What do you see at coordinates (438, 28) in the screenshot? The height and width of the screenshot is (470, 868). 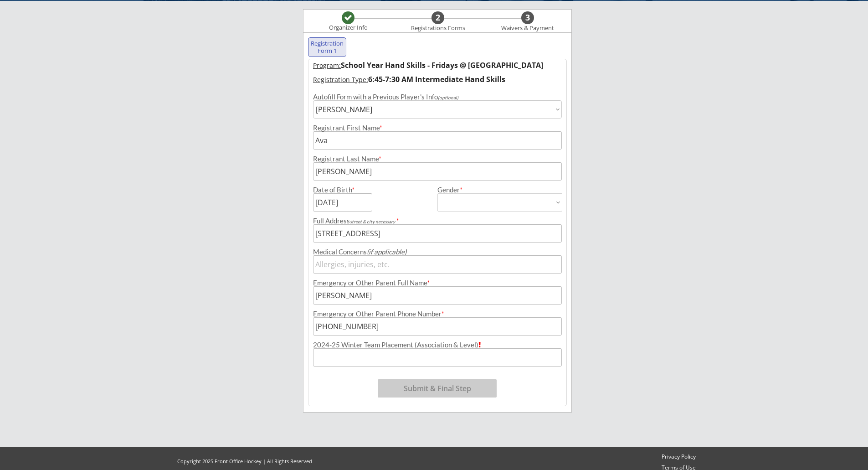 I see `div: Registrations Forms` at bounding box center [438, 28].